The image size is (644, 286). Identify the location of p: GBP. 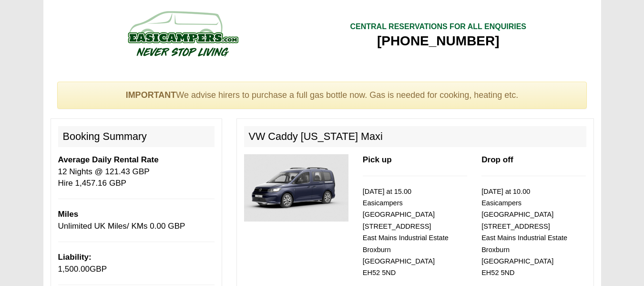
(136, 263).